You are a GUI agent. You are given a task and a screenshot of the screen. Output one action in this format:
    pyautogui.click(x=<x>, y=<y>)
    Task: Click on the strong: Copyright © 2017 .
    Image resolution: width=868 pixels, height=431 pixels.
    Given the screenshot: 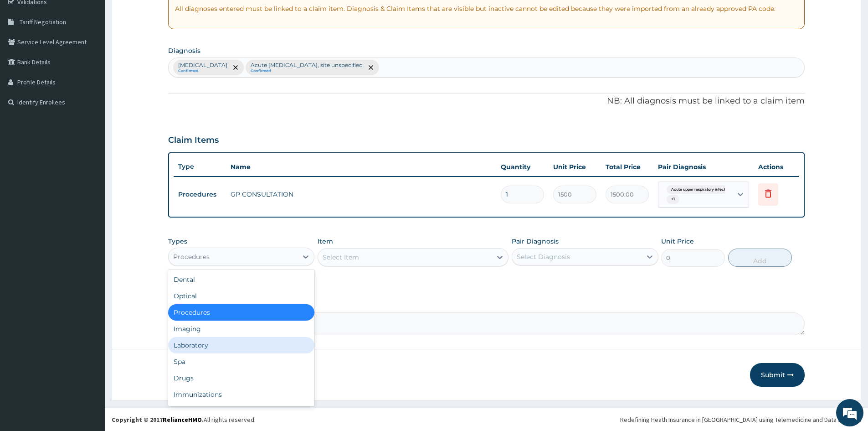 What is the action you would take?
    pyautogui.click(x=158, y=419)
    